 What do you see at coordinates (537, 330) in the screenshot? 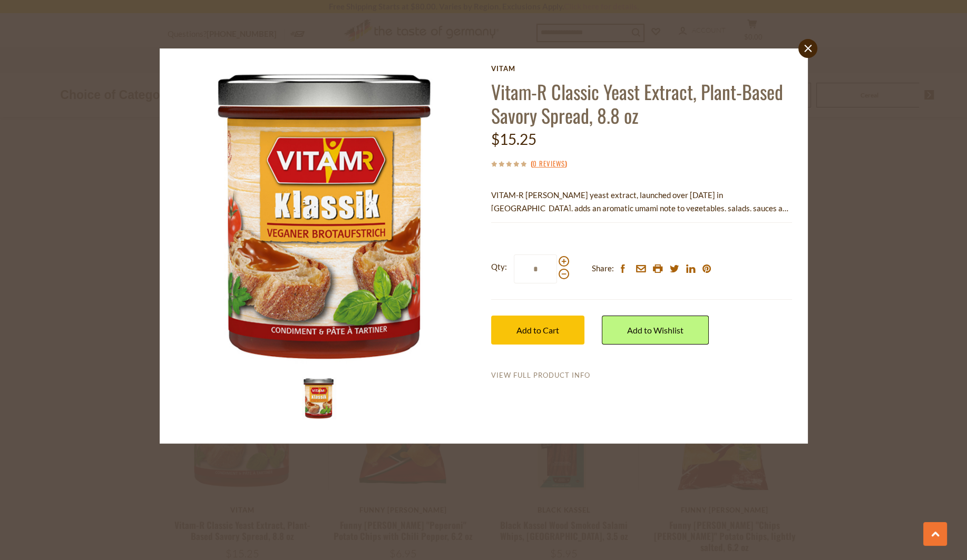
I see `span: Add to Cart` at bounding box center [537, 330].